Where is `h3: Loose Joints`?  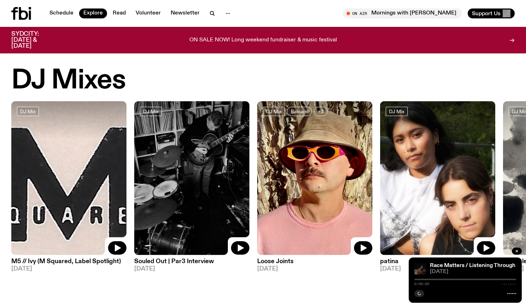 h3: Loose Joints is located at coordinates (315, 261).